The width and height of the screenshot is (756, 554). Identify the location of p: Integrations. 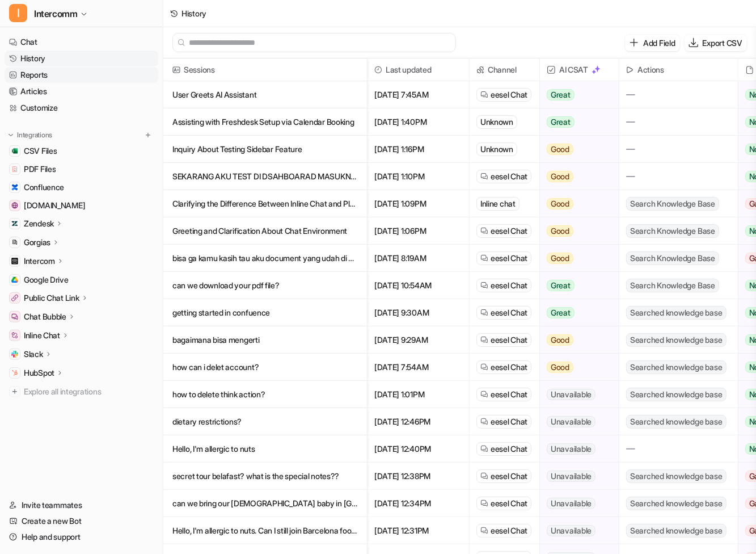
(34, 135).